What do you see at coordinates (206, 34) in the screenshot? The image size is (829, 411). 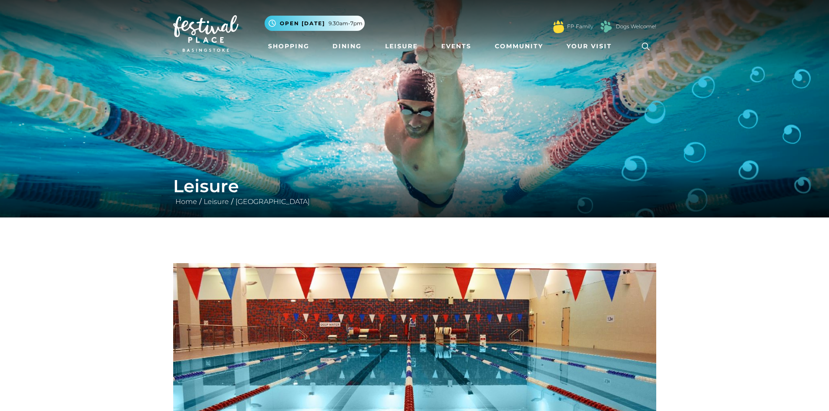 I see `img: Festival Place Logo` at bounding box center [206, 34].